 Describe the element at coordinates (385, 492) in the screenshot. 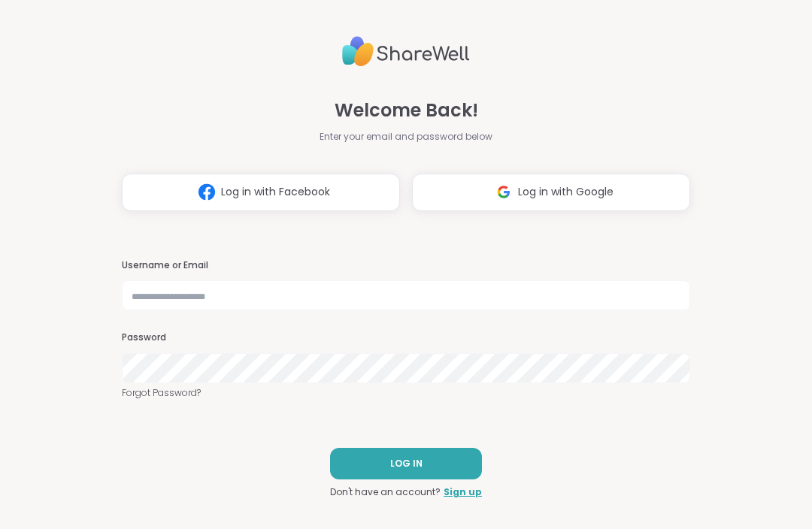

I see `span: Don't have an account?` at that location.